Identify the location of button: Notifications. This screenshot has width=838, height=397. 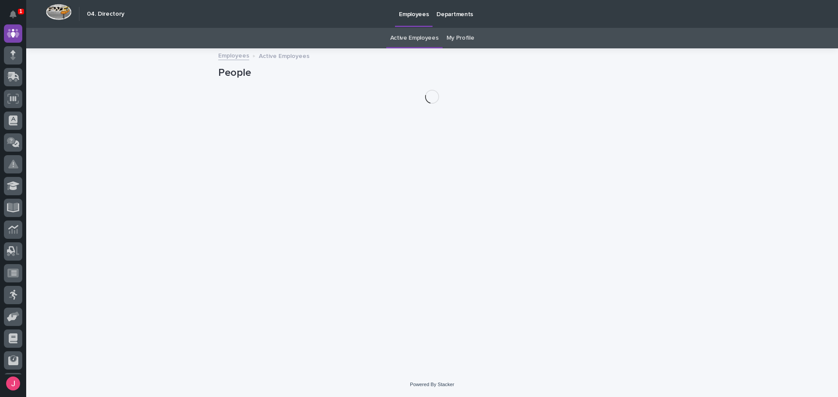
(13, 14).